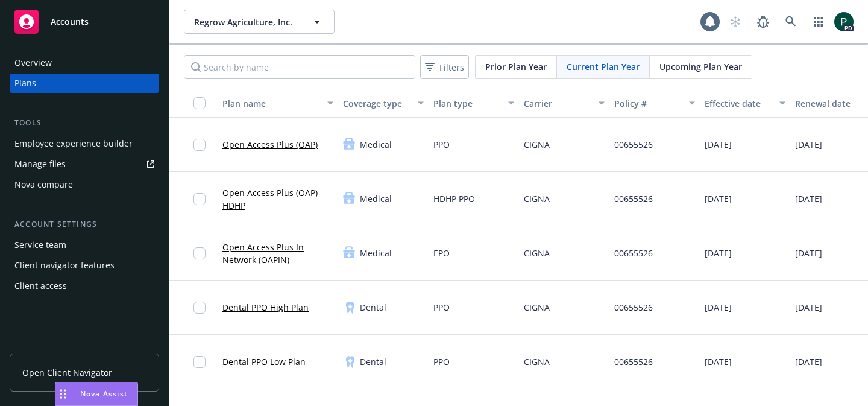 Image resolution: width=868 pixels, height=406 pixels. I want to click on a: Employee experience builder, so click(85, 144).